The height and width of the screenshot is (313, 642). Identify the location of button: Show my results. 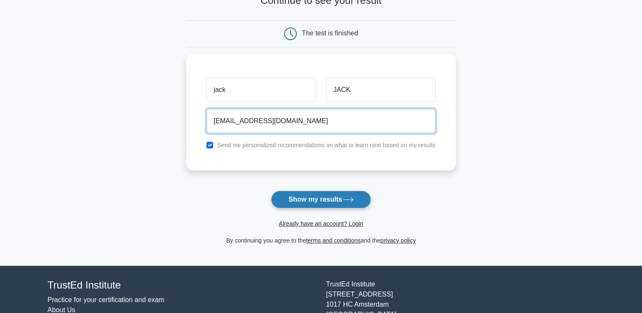
(321, 200).